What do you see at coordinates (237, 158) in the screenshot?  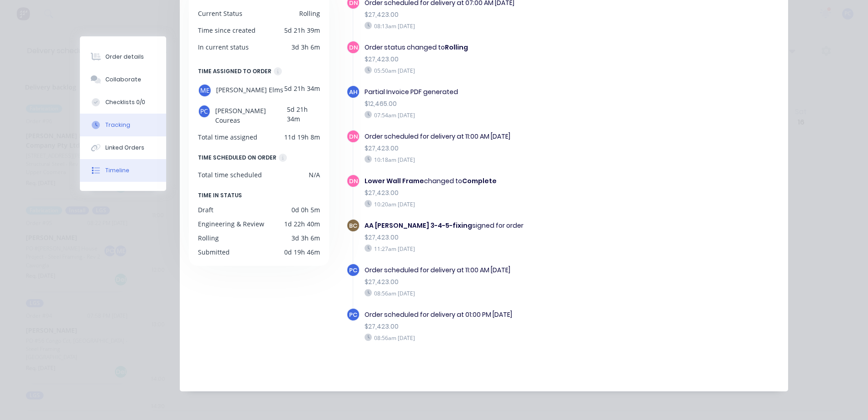 I see `div: TIME SCHEDULED ON ORDER` at bounding box center [237, 158].